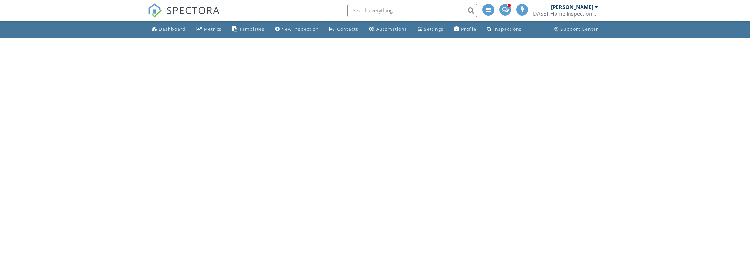 The width and height of the screenshot is (750, 266). What do you see at coordinates (508, 29) in the screenshot?
I see `div: Inspections` at bounding box center [508, 29].